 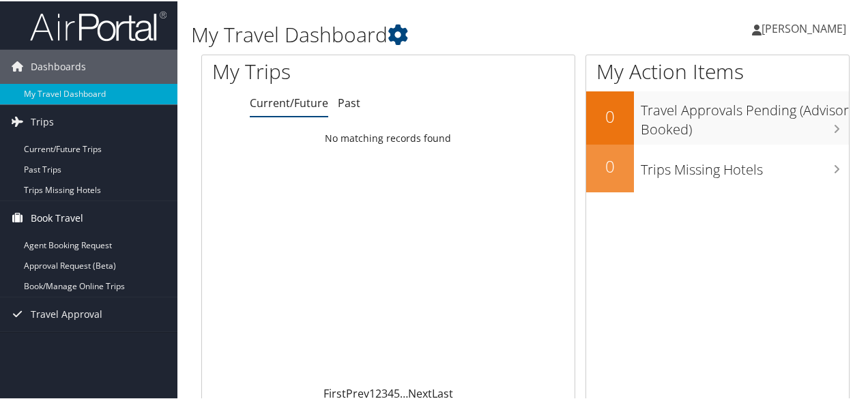 I want to click on h1: My Action Items, so click(x=717, y=71).